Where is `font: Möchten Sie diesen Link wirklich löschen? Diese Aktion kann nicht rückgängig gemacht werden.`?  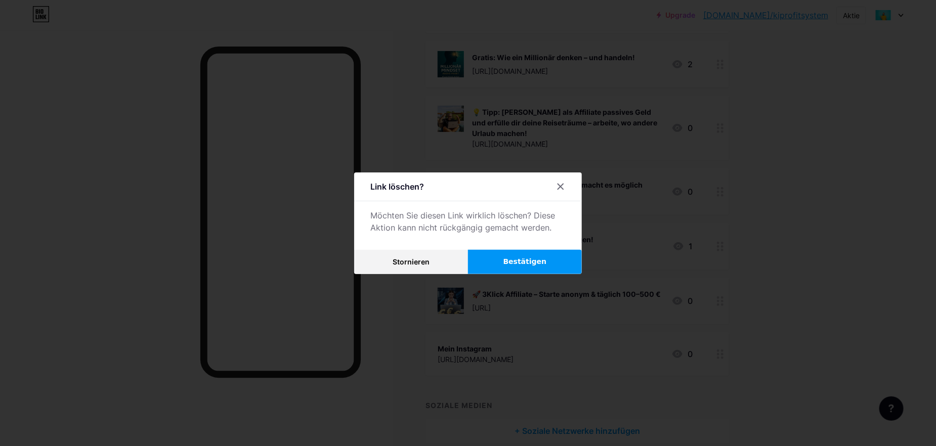
font: Möchten Sie diesen Link wirklich löschen? Diese Aktion kann nicht rückgängig gemacht werden. is located at coordinates (462, 222).